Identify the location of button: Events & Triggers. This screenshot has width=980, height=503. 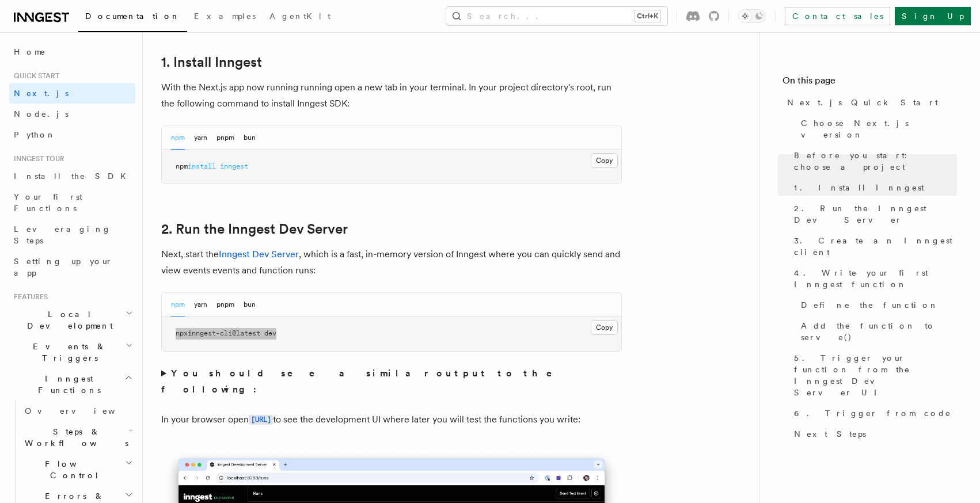
(72, 352).